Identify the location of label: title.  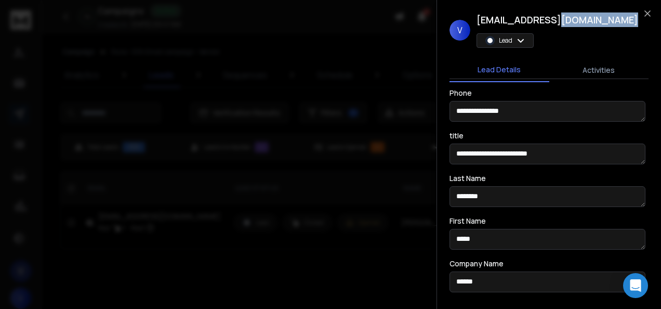
(456, 136).